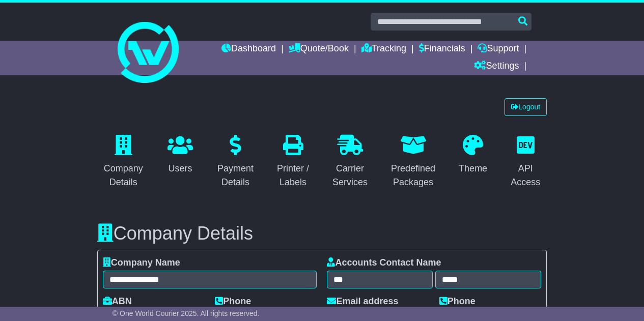 The image size is (644, 321). What do you see at coordinates (350, 162) in the screenshot?
I see `a: Carrier Services` at bounding box center [350, 162].